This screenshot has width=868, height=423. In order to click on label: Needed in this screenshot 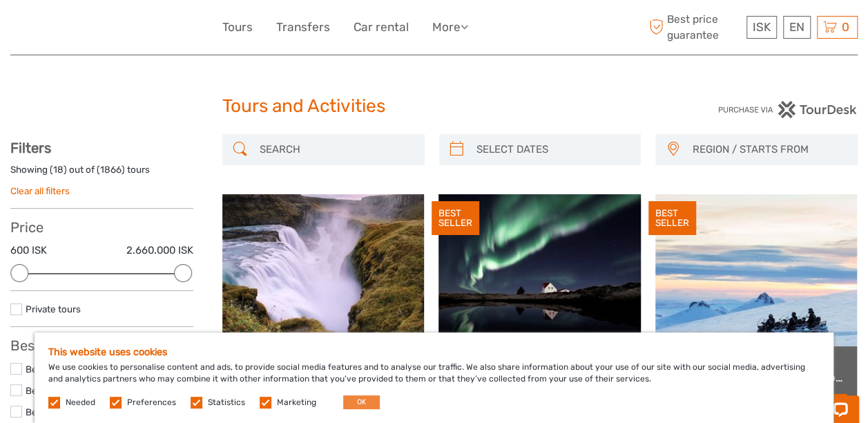, I will do `click(80, 402)`.